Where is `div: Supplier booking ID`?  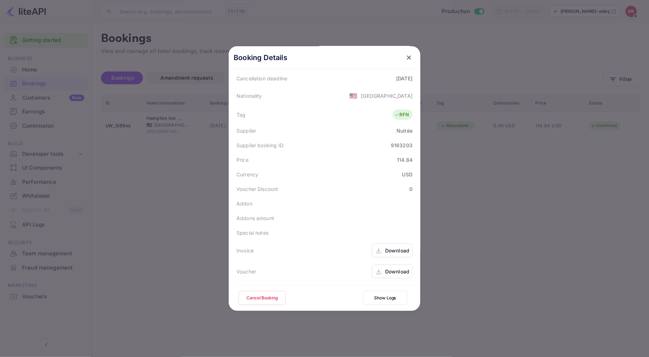
div: Supplier booking ID is located at coordinates (260, 145).